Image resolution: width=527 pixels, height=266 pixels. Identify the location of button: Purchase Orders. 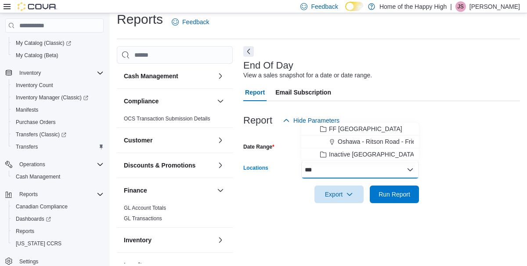
(58, 122).